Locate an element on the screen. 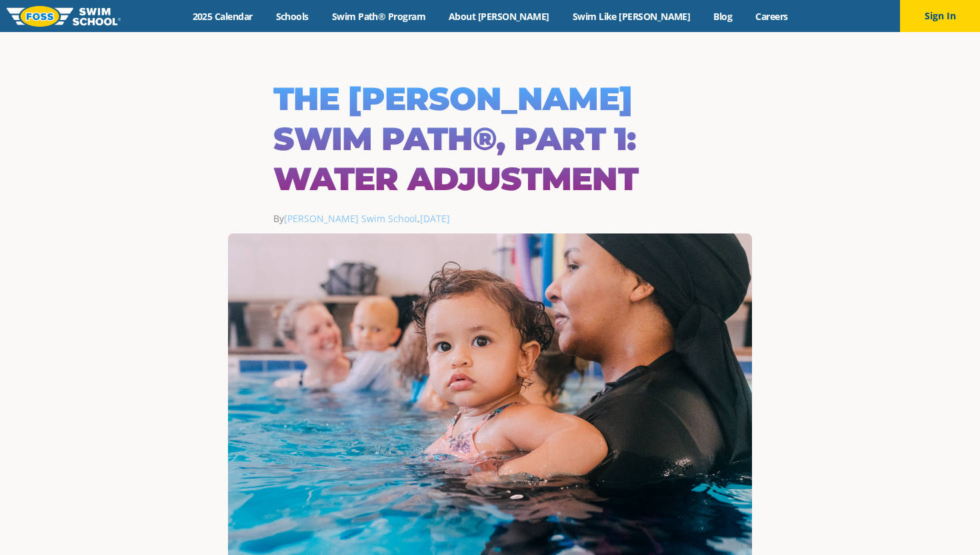 The height and width of the screenshot is (555, 980). img: FOSS Swim School Logo is located at coordinates (63, 16).